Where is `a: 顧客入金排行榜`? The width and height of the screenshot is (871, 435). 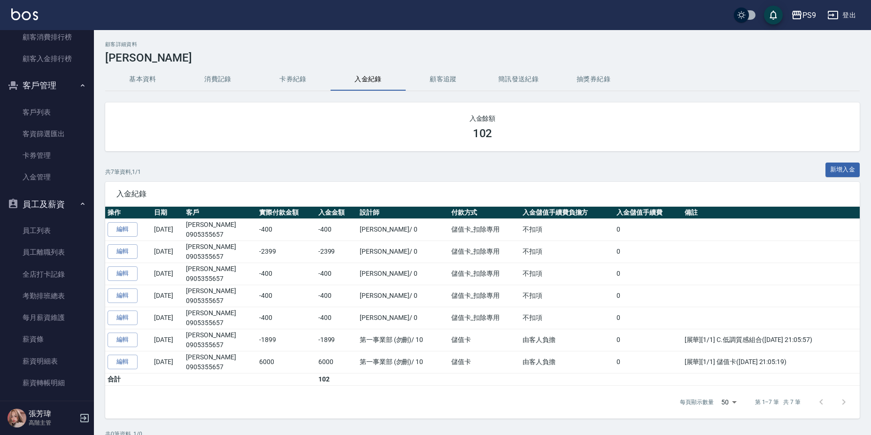 a: 顧客入金排行榜 is located at coordinates (47, 59).